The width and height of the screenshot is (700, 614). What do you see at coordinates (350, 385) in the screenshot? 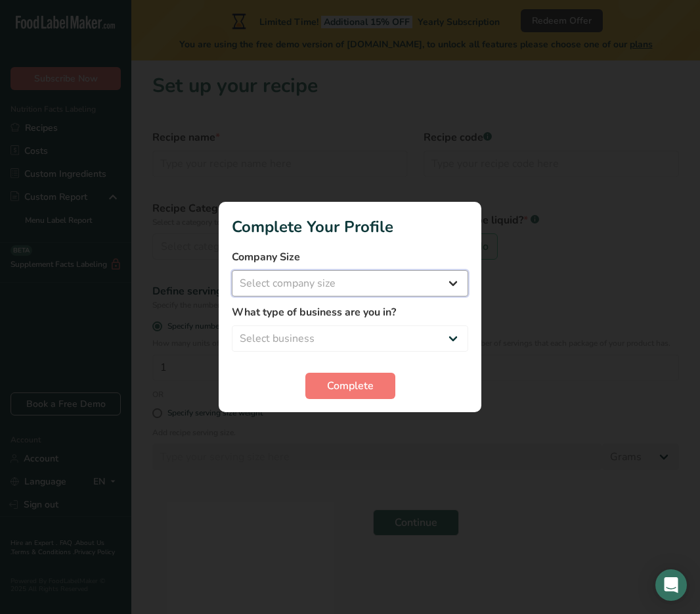
I see `span: Complete` at bounding box center [350, 385].